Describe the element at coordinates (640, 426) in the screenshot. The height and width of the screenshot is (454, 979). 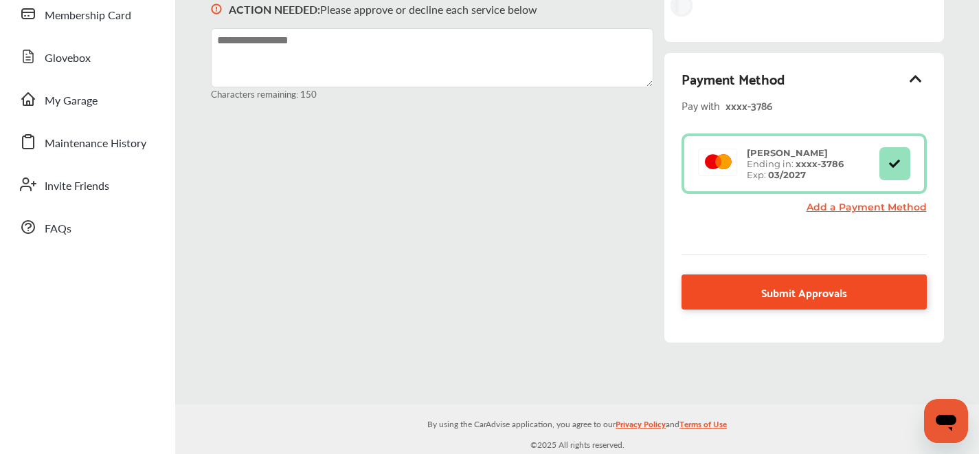
I see `a: Privacy Policy` at that location.